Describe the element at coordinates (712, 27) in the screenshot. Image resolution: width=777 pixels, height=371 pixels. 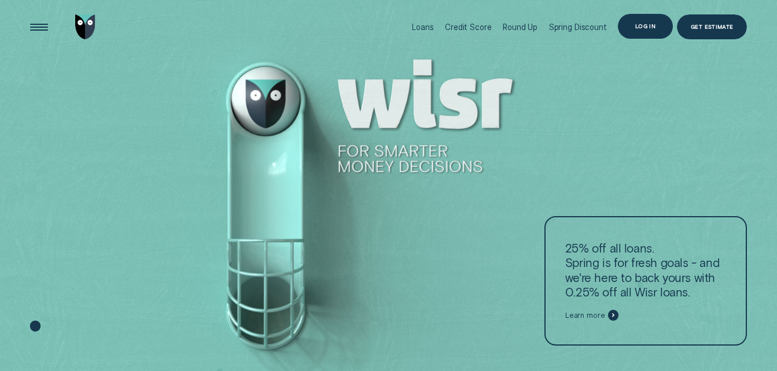
I see `a: Get Estimate` at that location.